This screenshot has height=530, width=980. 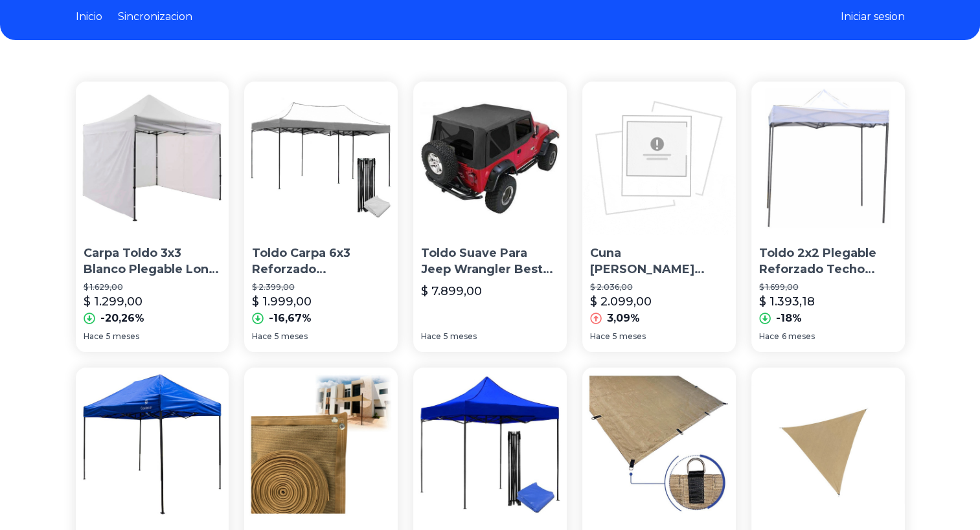 I want to click on p: Toldo 2x2 Plegable Reforzado Techo Carpa Acordeon, so click(x=827, y=262).